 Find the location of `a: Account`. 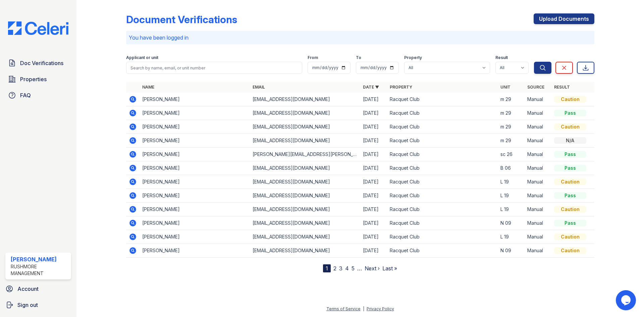

a: Account is located at coordinates (38, 289).